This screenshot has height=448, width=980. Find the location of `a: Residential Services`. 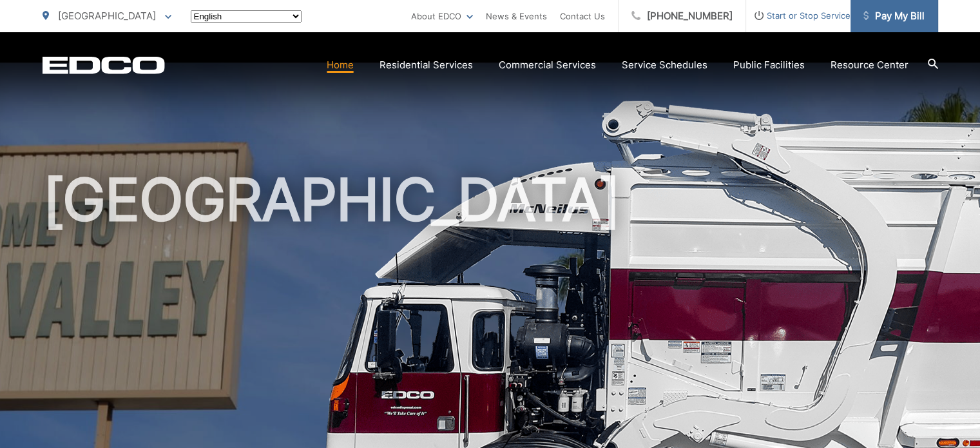

a: Residential Services is located at coordinates (426, 65).